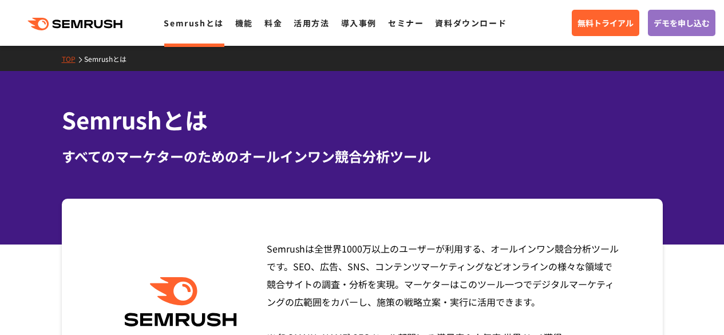 This screenshot has height=335, width=724. I want to click on a: 導入事例, so click(359, 23).